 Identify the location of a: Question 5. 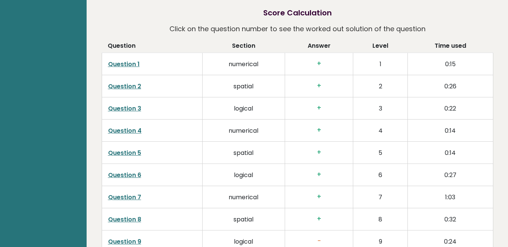
(125, 153).